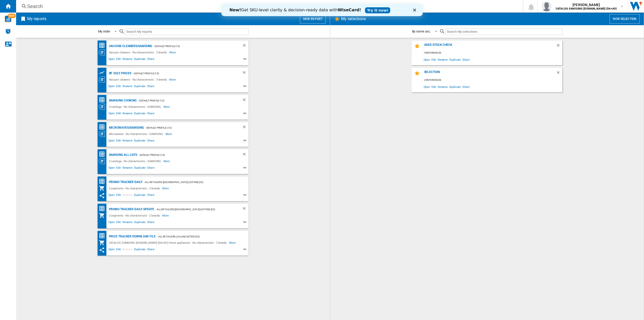 This screenshot has width=644, height=320. What do you see at coordinates (8, 31) in the screenshot?
I see `img: alerts-logo.svg` at bounding box center [8, 31].